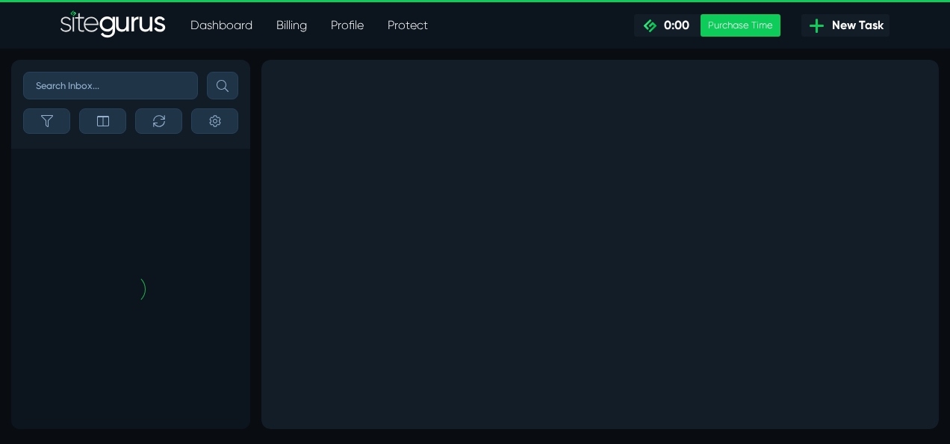 The width and height of the screenshot is (950, 444). I want to click on a: Protect, so click(408, 25).